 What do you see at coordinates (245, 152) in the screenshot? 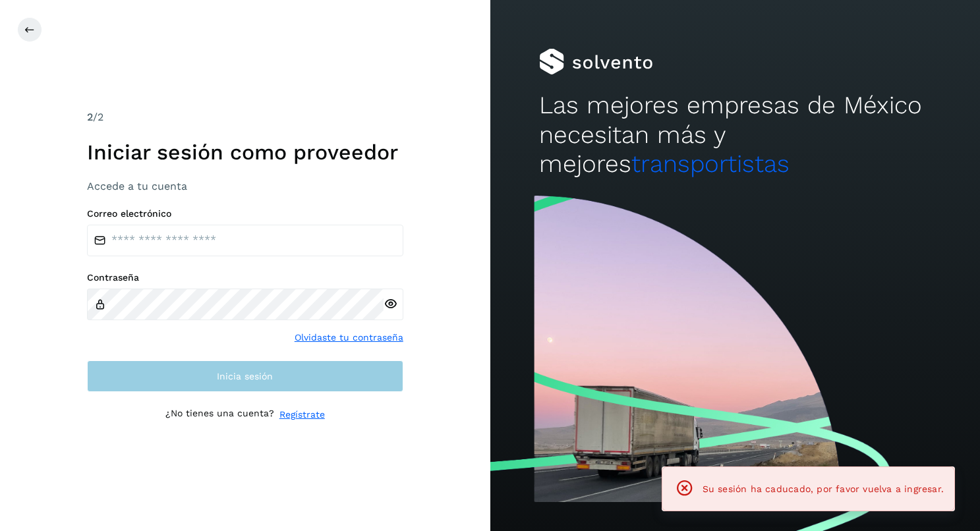
I see `h1: Iniciar sesión como proveedor` at bounding box center [245, 152].